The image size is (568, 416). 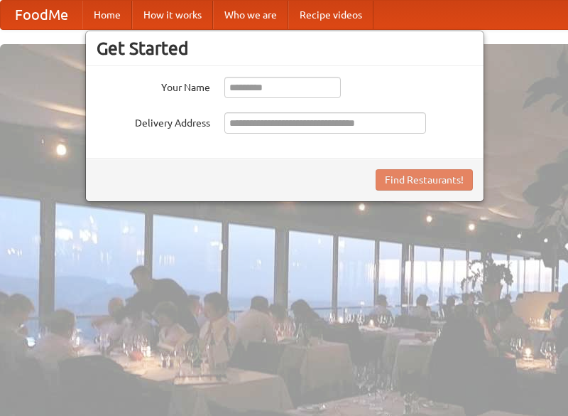 What do you see at coordinates (331, 15) in the screenshot?
I see `a: Recipe videos` at bounding box center [331, 15].